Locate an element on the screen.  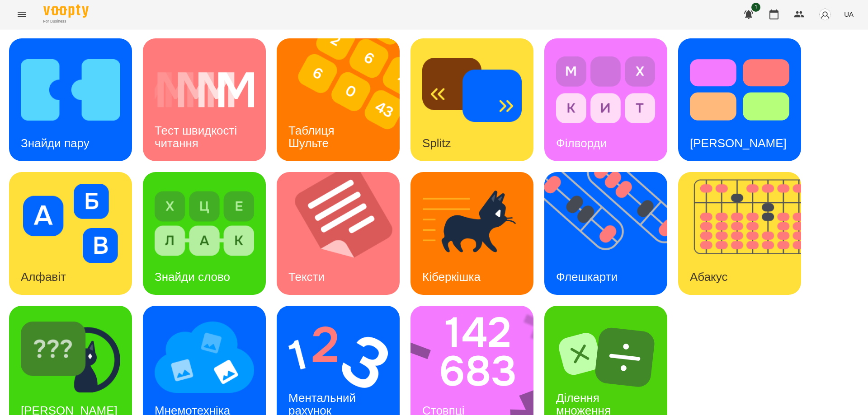
img: Таблиця Шульте is located at coordinates (343, 100).